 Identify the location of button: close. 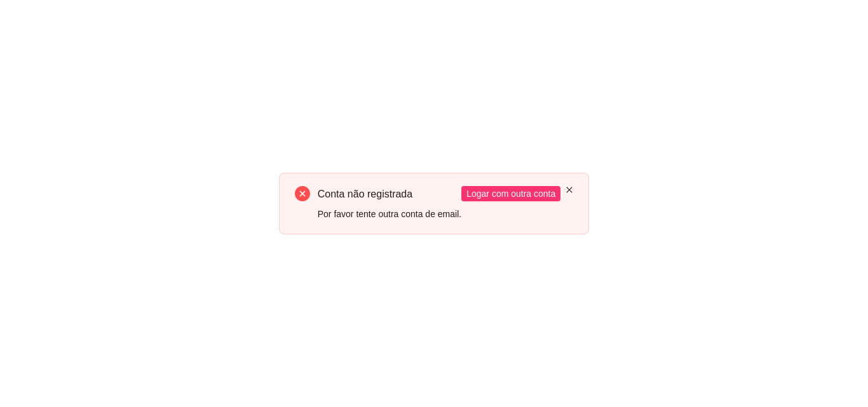
(570, 190).